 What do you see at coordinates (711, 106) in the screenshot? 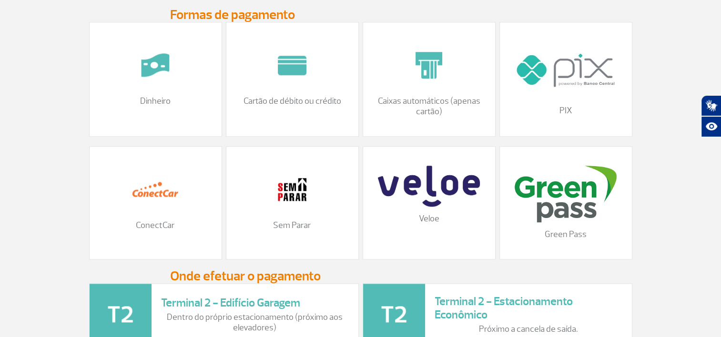
I see `button: Abrir tradutor de língua de sinais.` at bounding box center [711, 106].